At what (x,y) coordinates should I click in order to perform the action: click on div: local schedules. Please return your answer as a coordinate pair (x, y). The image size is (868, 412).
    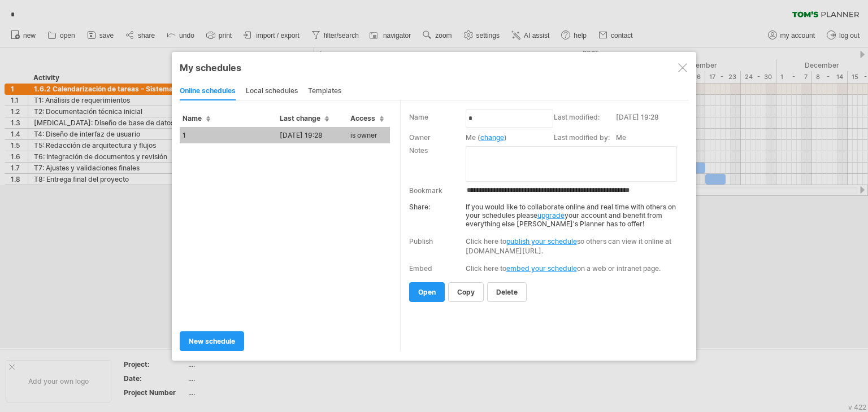
    Looking at the image, I should click on (272, 91).